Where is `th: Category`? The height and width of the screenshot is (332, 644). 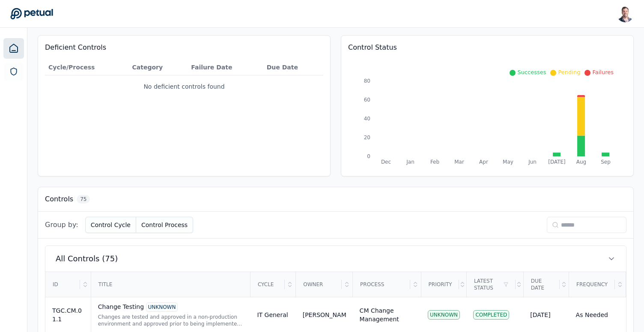 th: Category is located at coordinates (158, 67).